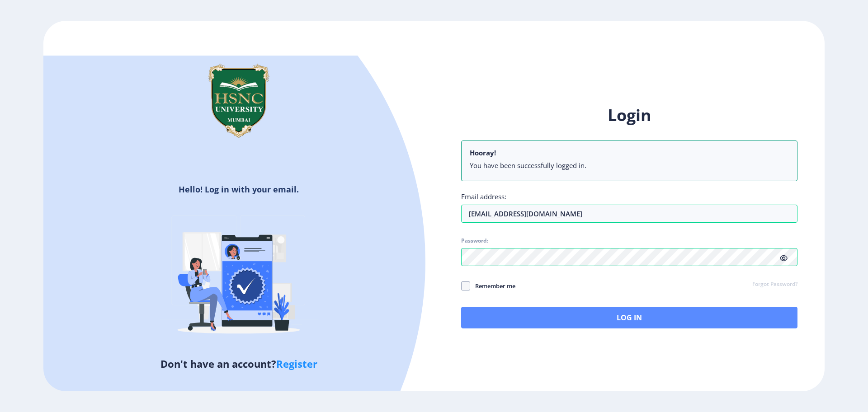 This screenshot has width=868, height=412. I want to click on a: Forgot Password?, so click(775, 285).